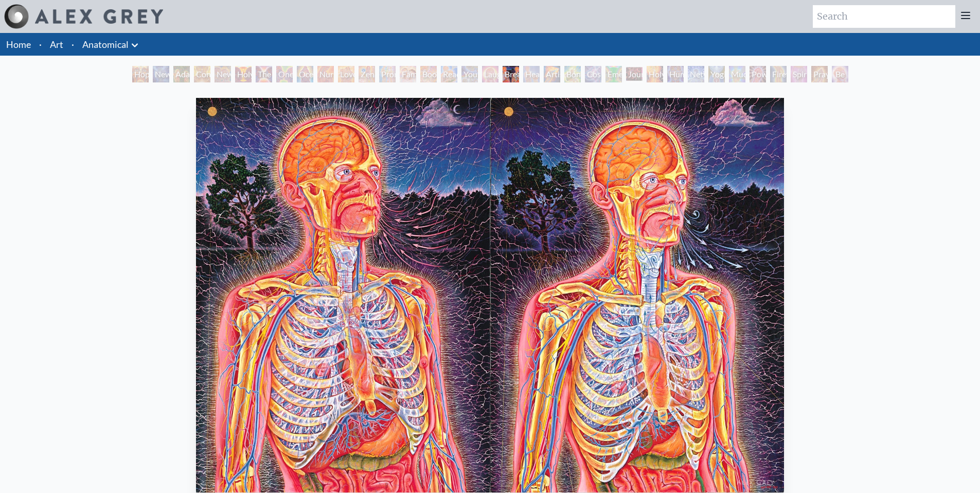 This screenshot has width=980, height=493. I want to click on div: Reading, so click(449, 75).